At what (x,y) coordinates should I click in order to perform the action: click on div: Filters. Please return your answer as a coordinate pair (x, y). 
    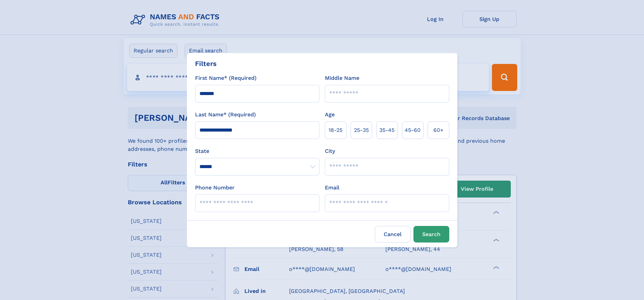
    Looking at the image, I should click on (206, 63).